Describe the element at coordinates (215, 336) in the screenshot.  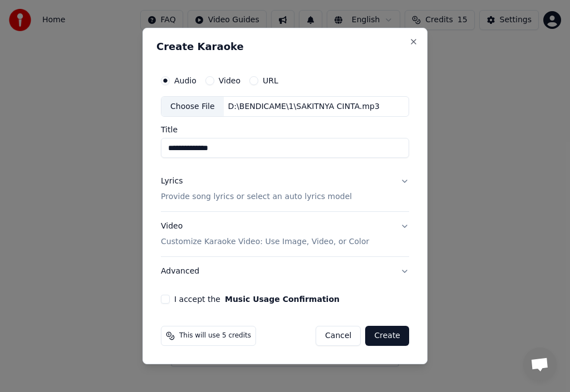
I see `span: This will use 5 credits` at that location.